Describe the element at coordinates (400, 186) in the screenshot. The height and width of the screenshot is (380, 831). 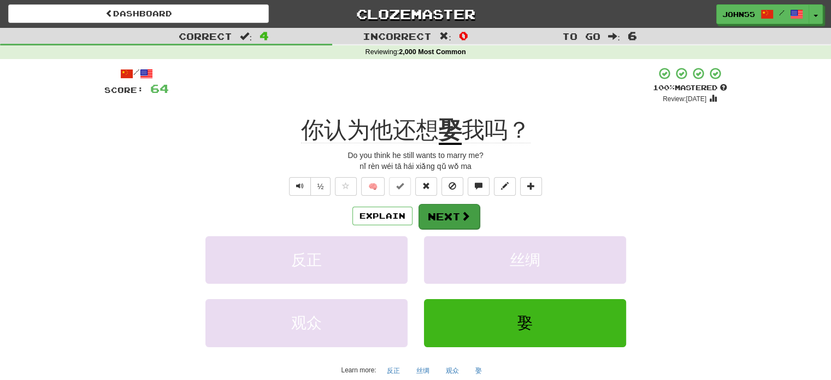
I see `button: Set this sentence to 100% Mastered (alt+m)` at that location.